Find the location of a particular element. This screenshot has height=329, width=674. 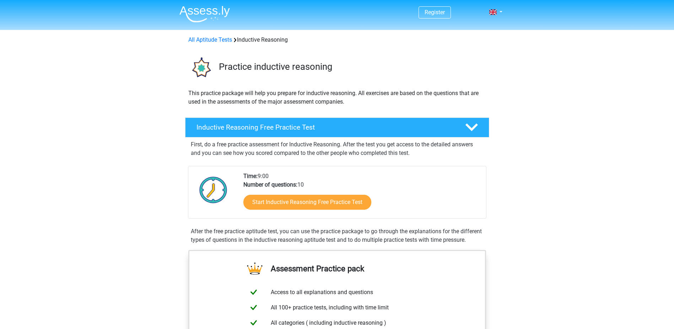

div: Inductive Reasoning is located at coordinates (337, 40).